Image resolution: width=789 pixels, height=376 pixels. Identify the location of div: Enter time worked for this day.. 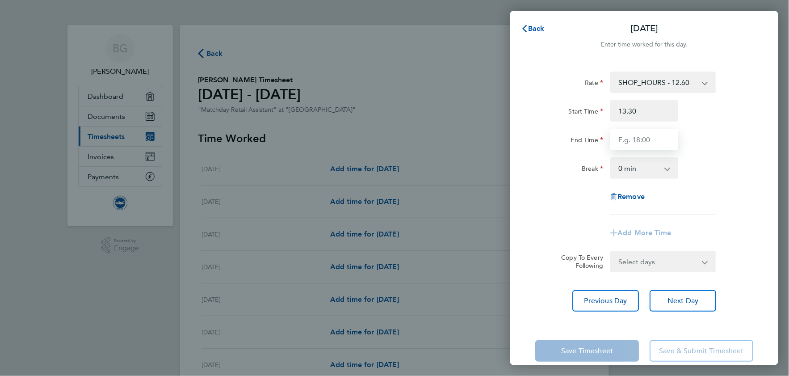
(645, 45).